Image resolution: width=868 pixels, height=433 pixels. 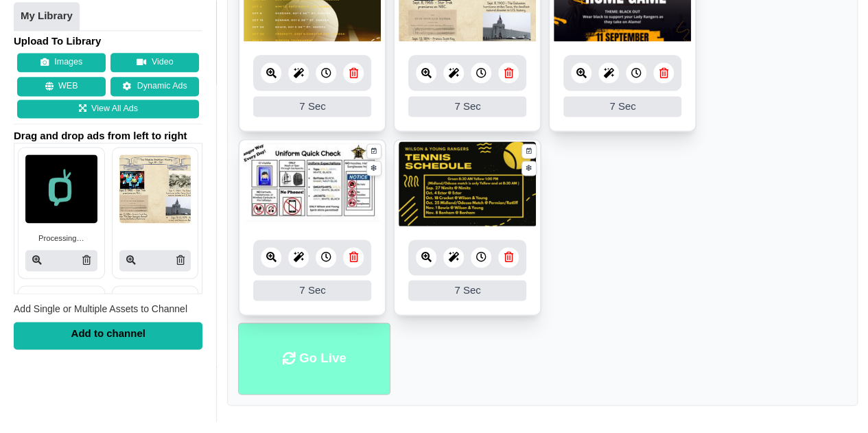 What do you see at coordinates (108, 136) in the screenshot?
I see `span: Drag and drop ads from left to right` at bounding box center [108, 136].